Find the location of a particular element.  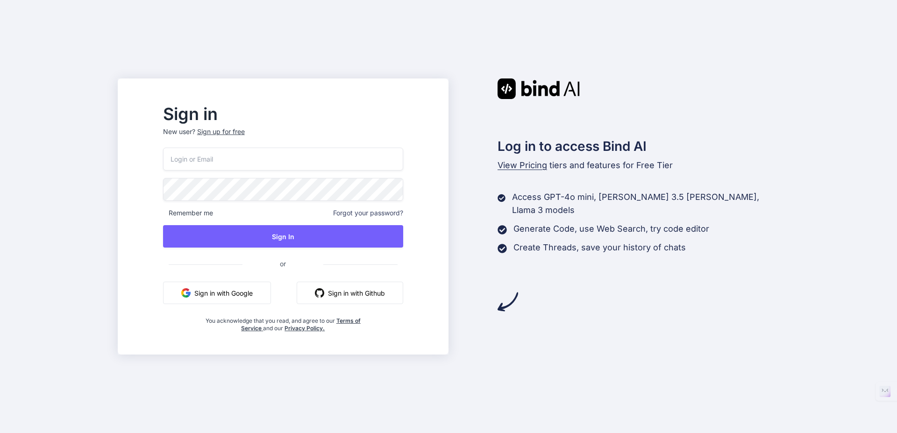

h2: Log in to access Bind AI is located at coordinates (639, 146).